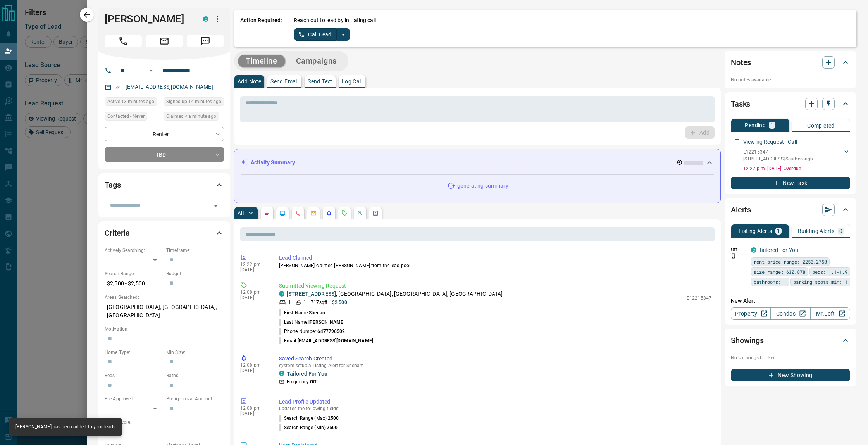  What do you see at coordinates (194, 102) in the screenshot?
I see `span: Signed up 14 minutes ago` at bounding box center [194, 102].